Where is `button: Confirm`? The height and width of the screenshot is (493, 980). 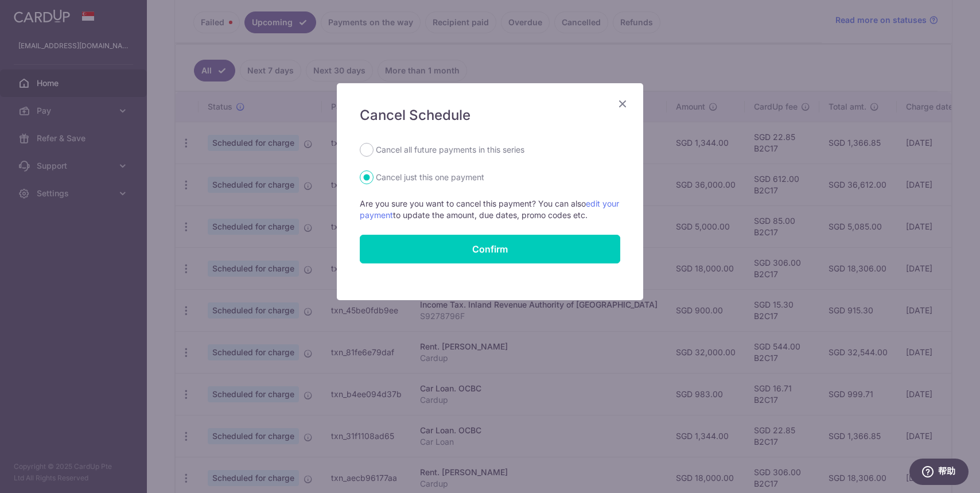 button: Confirm is located at coordinates (490, 249).